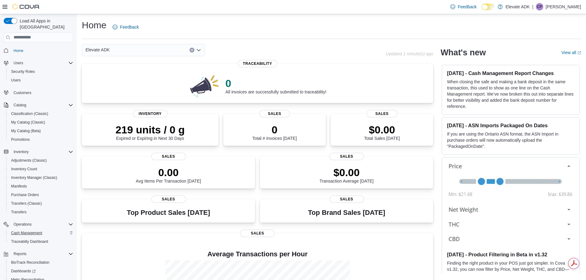 This screenshot has height=280, width=586. What do you see at coordinates (276, 83) in the screenshot?
I see `p: 0` at bounding box center [276, 83].